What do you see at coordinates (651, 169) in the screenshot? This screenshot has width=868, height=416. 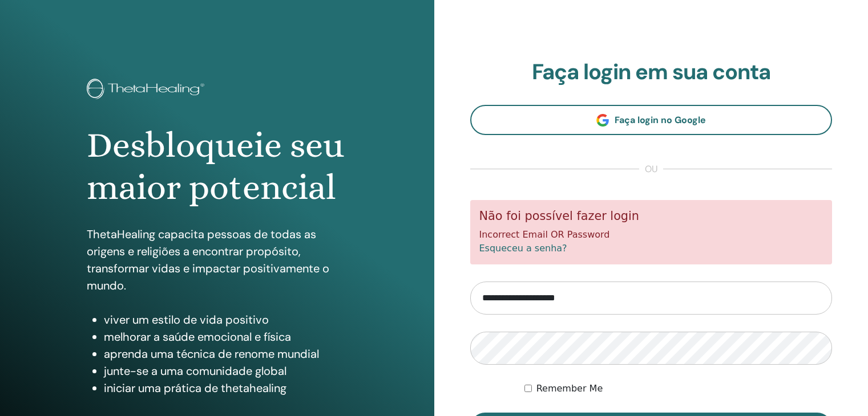 I see `span: ou` at bounding box center [651, 169].